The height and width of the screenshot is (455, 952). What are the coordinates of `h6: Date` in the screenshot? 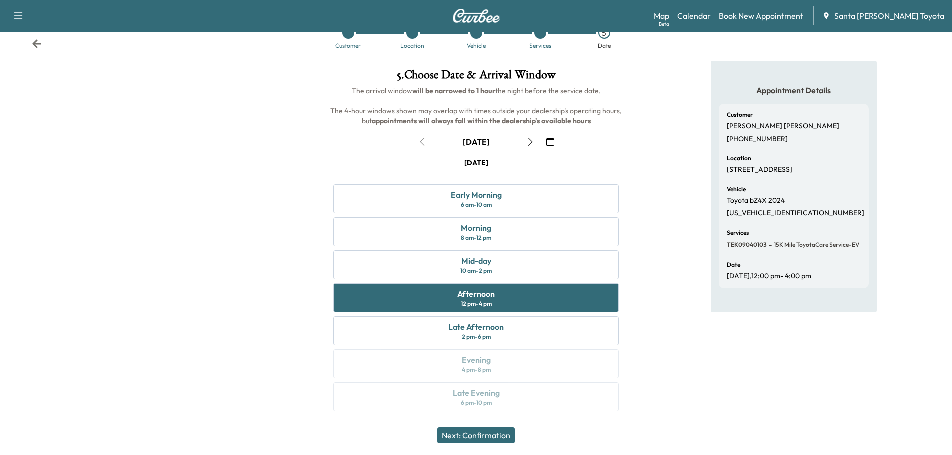 It's located at (733, 265).